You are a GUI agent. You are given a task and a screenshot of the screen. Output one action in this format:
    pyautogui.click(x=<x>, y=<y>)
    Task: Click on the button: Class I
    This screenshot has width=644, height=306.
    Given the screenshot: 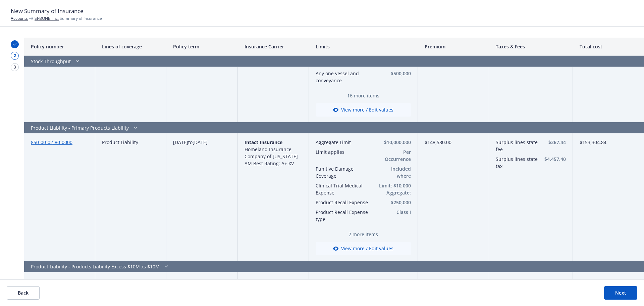 What is the action you would take?
    pyautogui.click(x=393, y=212)
    